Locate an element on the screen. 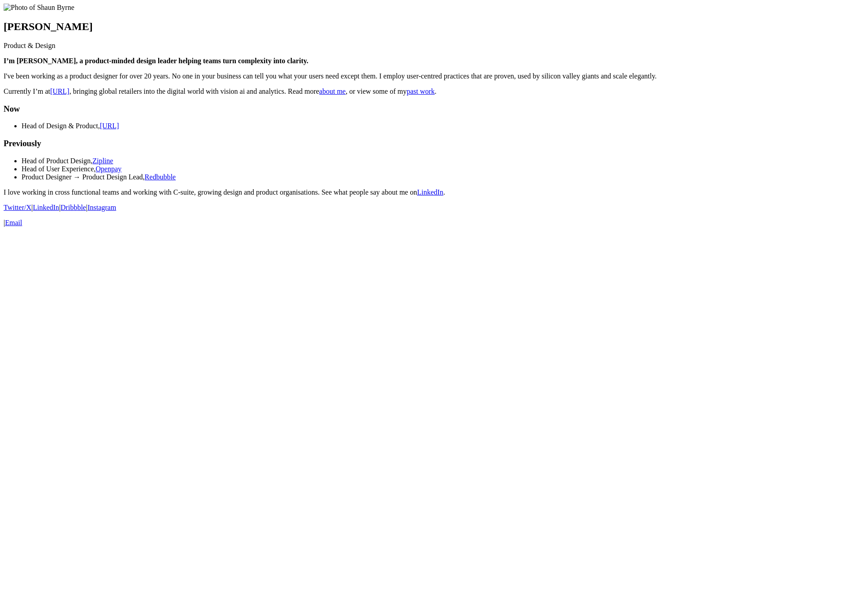 This screenshot has height=596, width=868. a: Zipline is located at coordinates (103, 160).